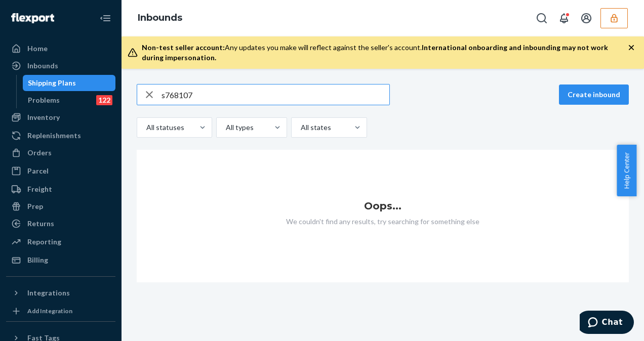  I want to click on a: Problems122, so click(69, 100).